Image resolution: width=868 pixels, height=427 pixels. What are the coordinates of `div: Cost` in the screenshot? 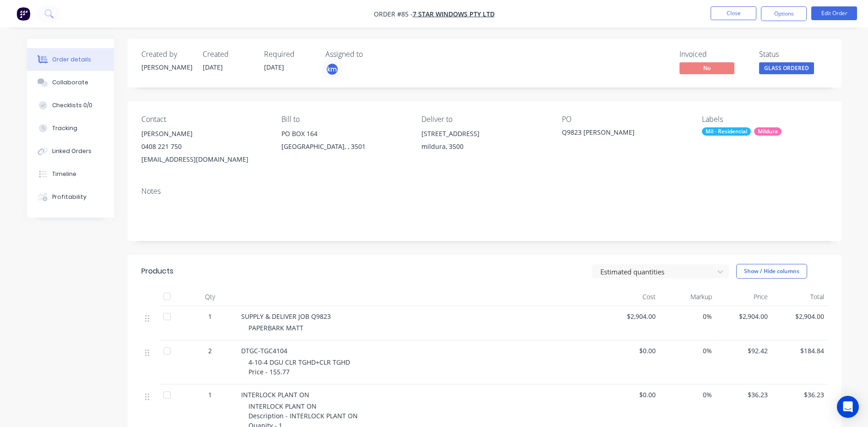 It's located at (632, 297).